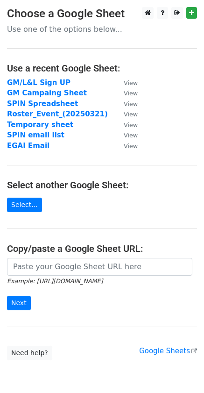  Describe the element at coordinates (102, 68) in the screenshot. I see `h4: Use a recent Google Sheet:` at that location.